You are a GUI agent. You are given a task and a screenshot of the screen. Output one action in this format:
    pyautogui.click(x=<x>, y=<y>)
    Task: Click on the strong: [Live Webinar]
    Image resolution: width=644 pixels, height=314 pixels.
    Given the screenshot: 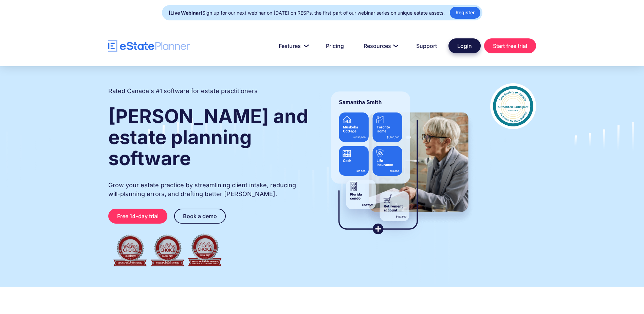 What is the action you would take?
    pyautogui.click(x=185, y=13)
    